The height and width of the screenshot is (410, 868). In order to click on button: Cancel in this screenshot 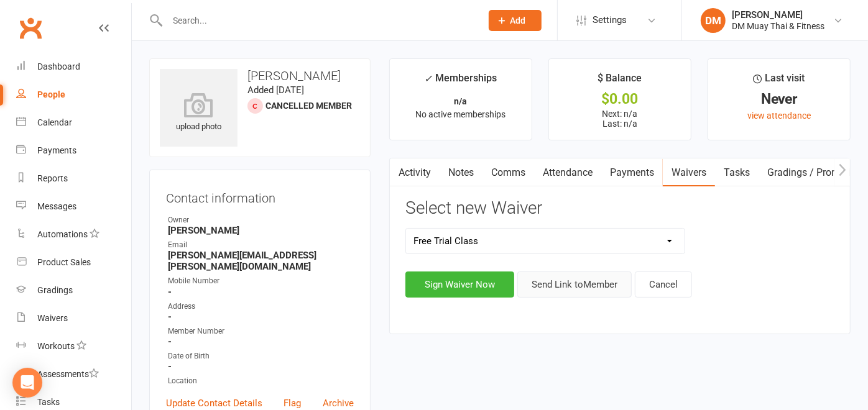, I will do `click(663, 285)`.